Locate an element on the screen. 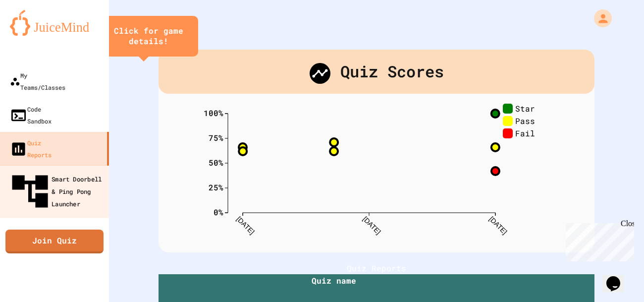 Image resolution: width=644 pixels, height=302 pixels. div: Code Sandbox is located at coordinates (31, 115).